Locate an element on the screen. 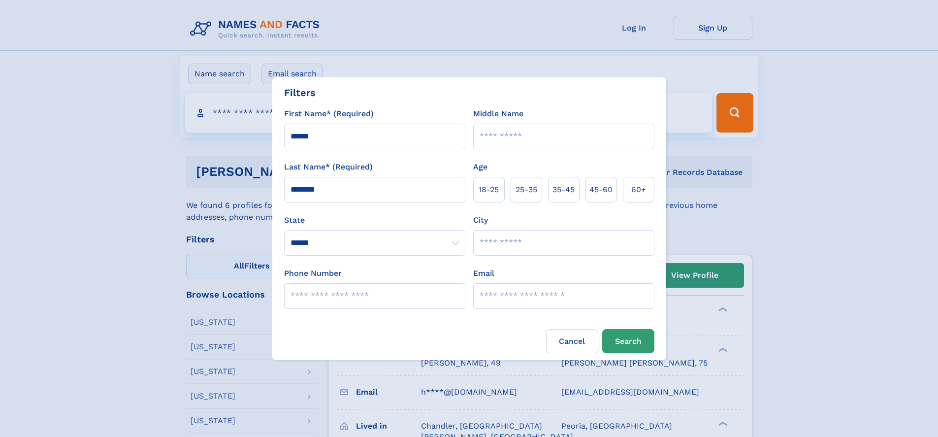  label: Email is located at coordinates (484, 273).